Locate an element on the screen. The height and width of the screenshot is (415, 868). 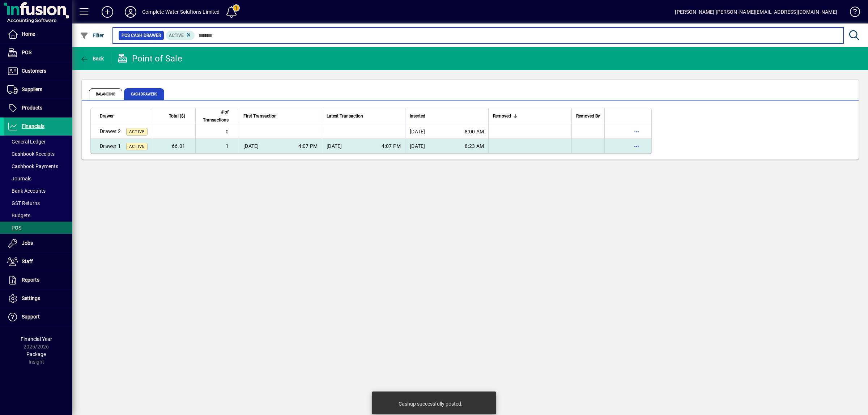
div: Complete Water Solutions Limited is located at coordinates (181, 12).